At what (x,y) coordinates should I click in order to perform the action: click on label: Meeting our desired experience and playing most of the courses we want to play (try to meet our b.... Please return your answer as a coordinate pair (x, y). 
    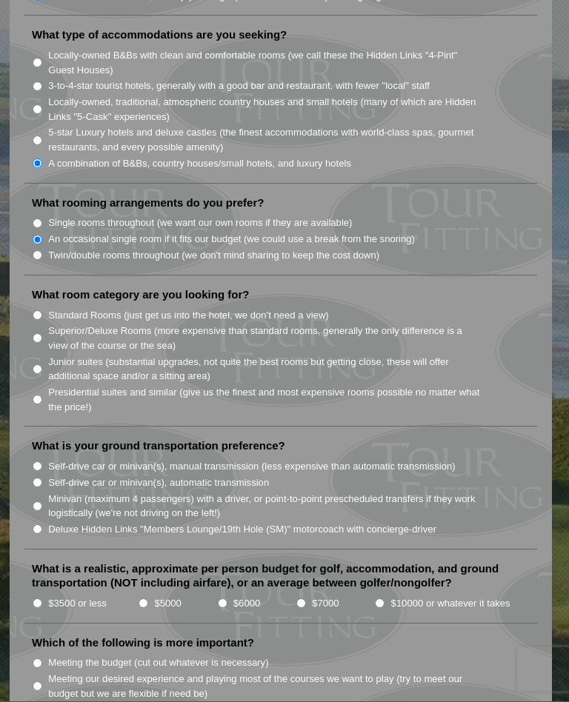
    Looking at the image, I should click on (264, 686).